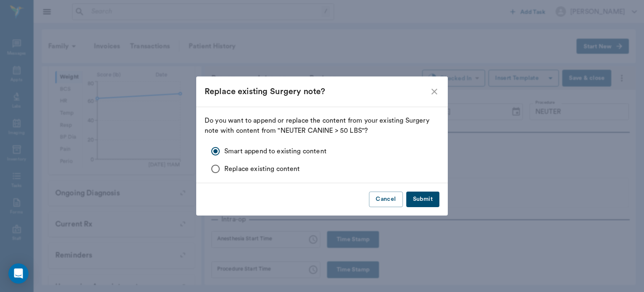 This screenshot has width=644, height=292. I want to click on div: Do you want to append or replace the content from your existing Surgery note with content from "N..., so click(322, 146).